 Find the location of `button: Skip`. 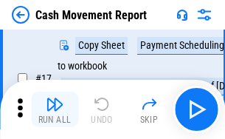

button: Skip is located at coordinates (149, 109).